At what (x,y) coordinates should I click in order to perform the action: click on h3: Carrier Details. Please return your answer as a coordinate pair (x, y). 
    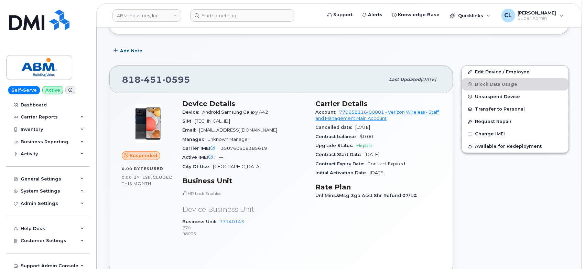
    Looking at the image, I should click on (379, 104).